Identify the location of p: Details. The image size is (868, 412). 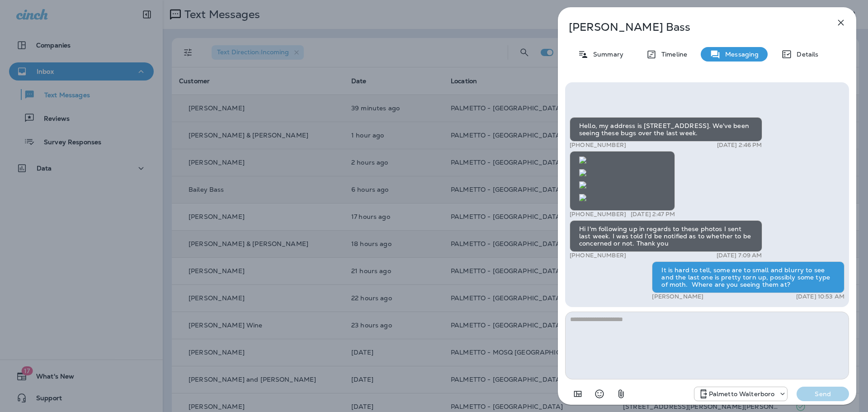
(805, 54).